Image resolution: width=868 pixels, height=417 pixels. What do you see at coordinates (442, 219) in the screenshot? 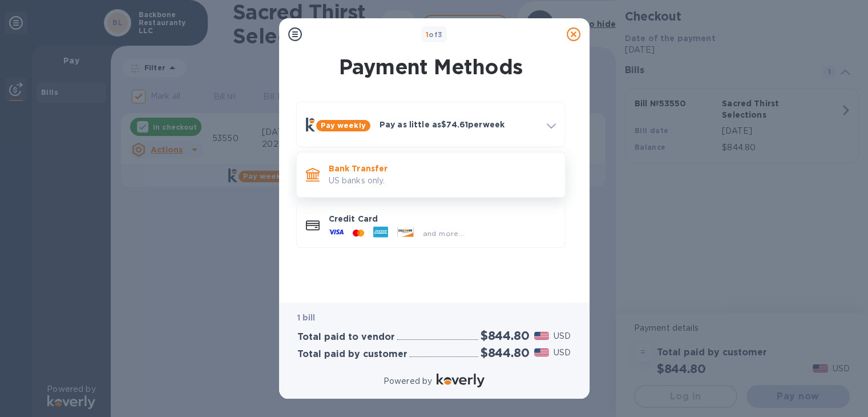
I see `p: Credit Card` at bounding box center [442, 219].